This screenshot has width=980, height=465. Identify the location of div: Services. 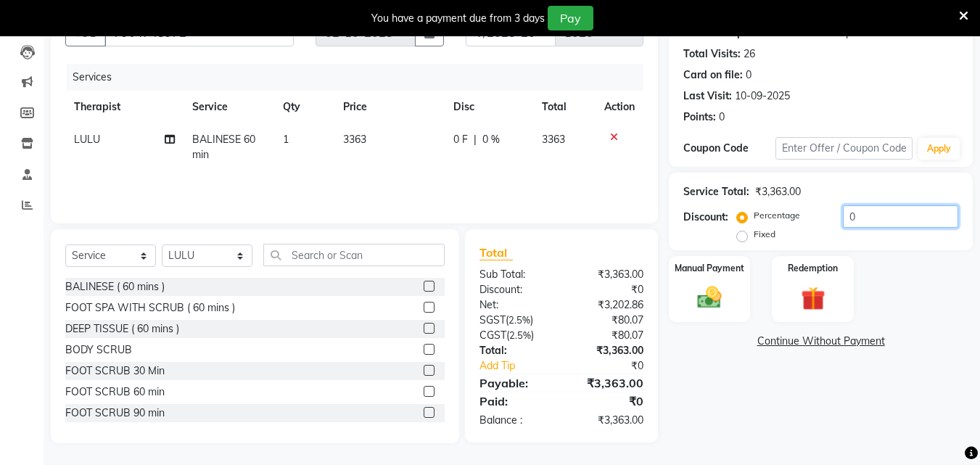
(361, 77).